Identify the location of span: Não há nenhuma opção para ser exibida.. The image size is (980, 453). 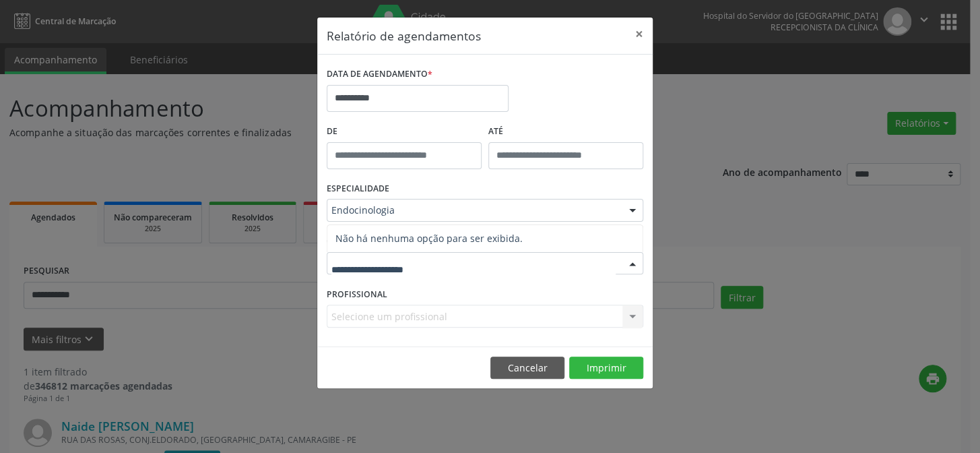
(485, 239).